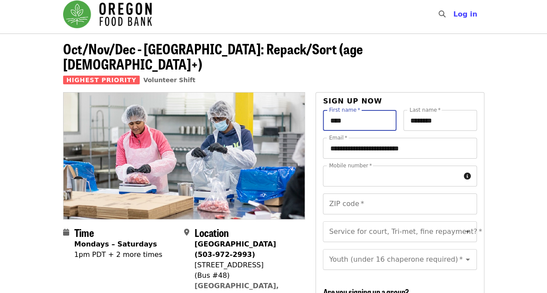 This screenshot has width=547, height=293. Describe the element at coordinates (391, 176) in the screenshot. I see `input: Mobile number` at that location.